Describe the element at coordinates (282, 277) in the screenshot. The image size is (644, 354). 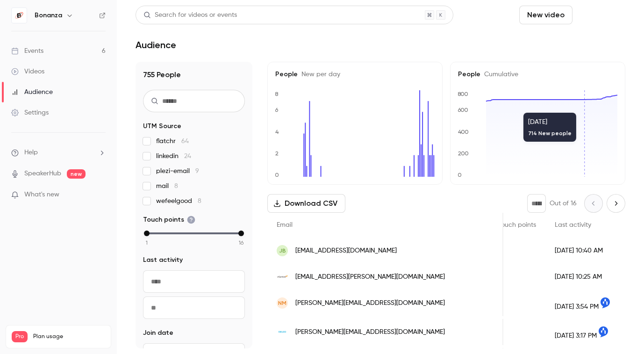
I see `img: groupevitaminet.com` at that location.